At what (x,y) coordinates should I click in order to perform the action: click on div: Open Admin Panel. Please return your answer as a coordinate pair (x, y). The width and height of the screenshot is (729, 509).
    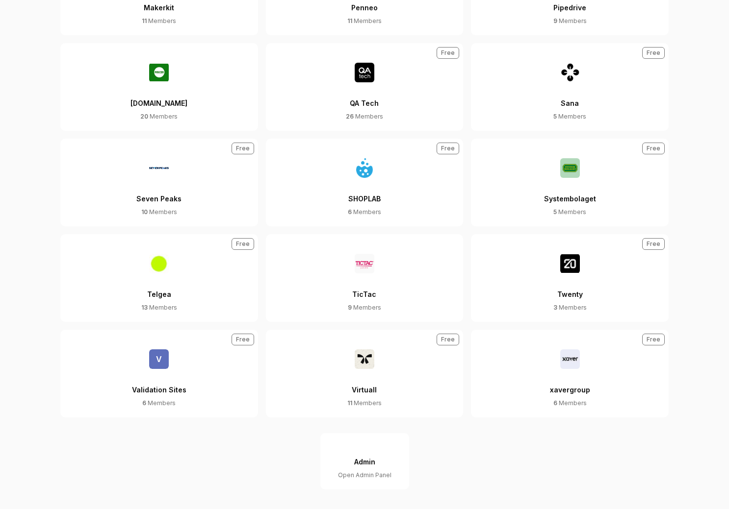
    Looking at the image, I should click on (364, 476).